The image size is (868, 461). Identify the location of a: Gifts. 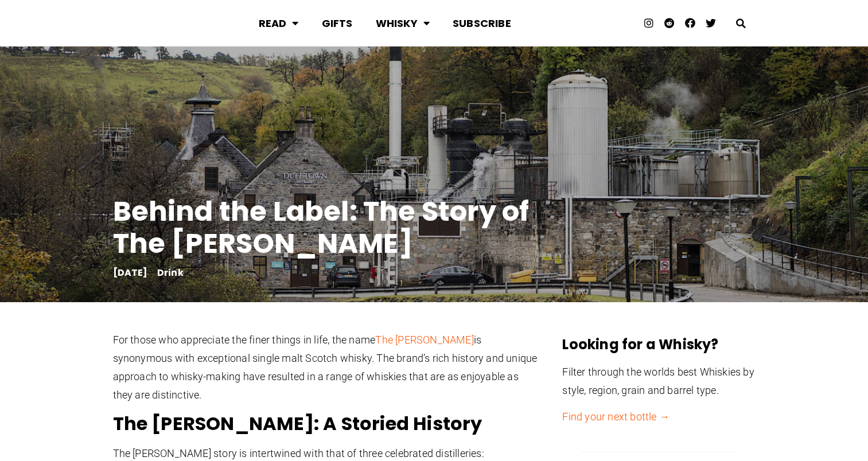
(337, 23).